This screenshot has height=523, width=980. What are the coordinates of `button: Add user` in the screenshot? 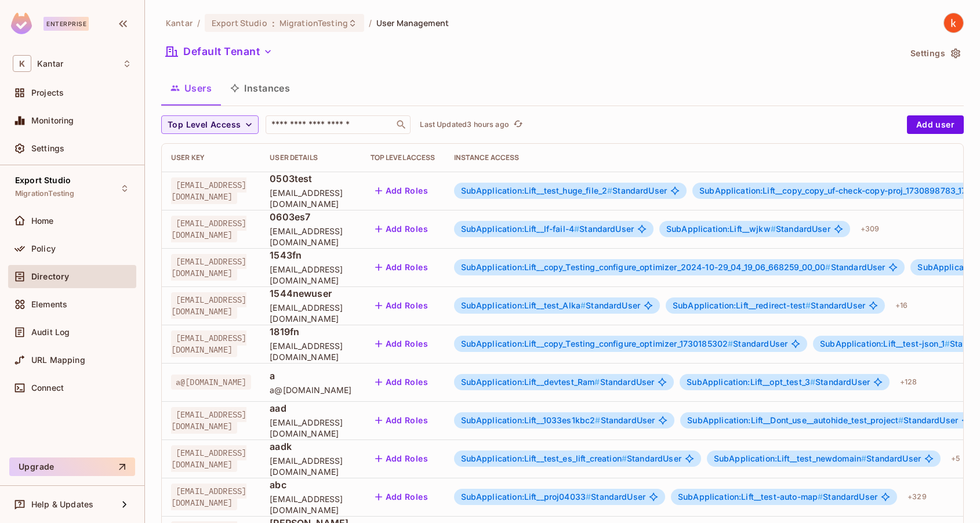 It's located at (936, 124).